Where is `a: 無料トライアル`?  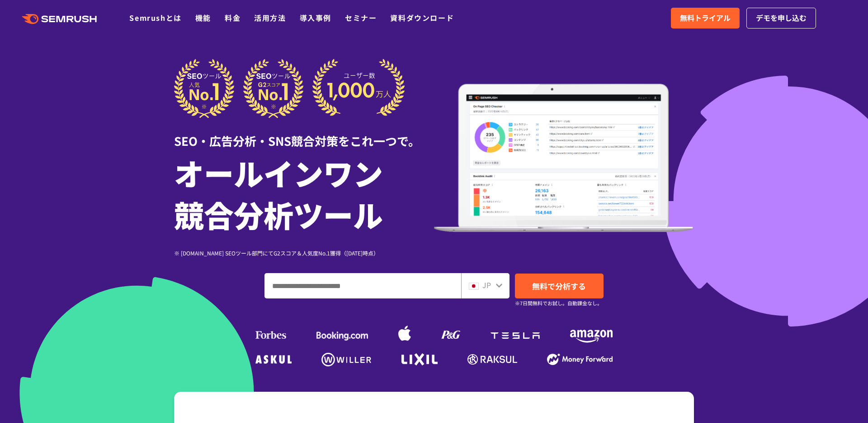
a: 無料トライアル is located at coordinates (706, 18).